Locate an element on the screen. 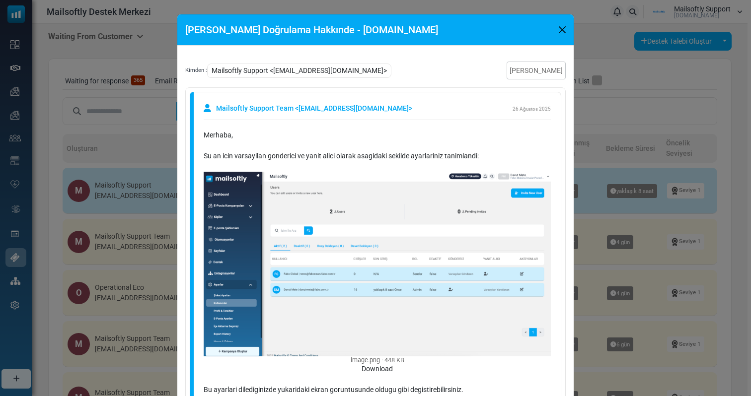 The width and height of the screenshot is (751, 396). button: Close is located at coordinates (562, 30).